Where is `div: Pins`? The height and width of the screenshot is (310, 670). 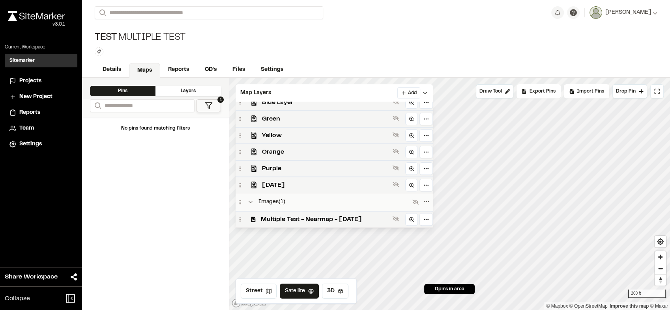
div: Pins is located at coordinates (123, 91).